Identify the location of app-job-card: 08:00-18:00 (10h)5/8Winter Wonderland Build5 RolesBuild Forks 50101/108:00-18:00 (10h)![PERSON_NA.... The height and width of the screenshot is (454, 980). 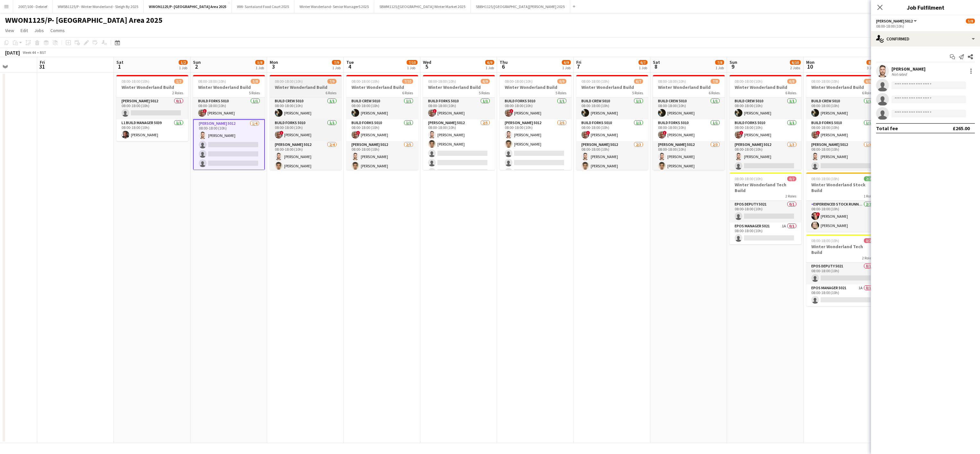
(229, 122).